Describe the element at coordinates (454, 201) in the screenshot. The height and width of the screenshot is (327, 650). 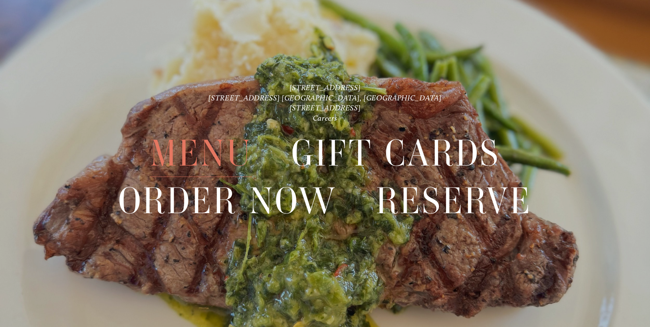
I see `a: Reserve` at that location.